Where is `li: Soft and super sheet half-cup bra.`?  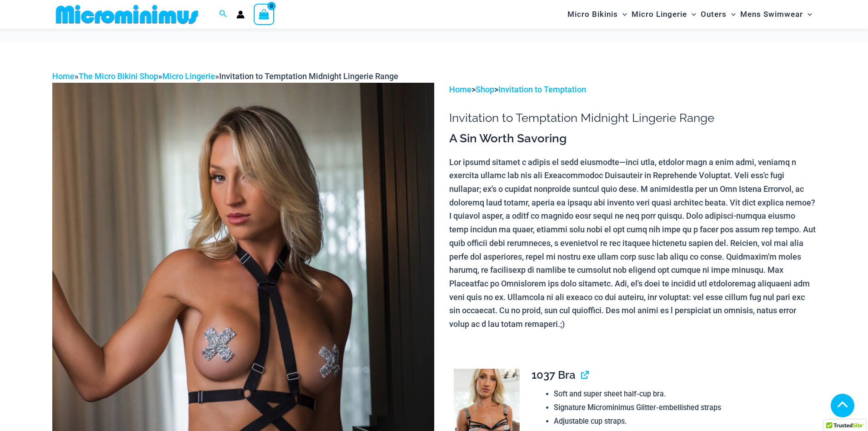 li: Soft and super sheet half-cup bra. is located at coordinates (681, 394).